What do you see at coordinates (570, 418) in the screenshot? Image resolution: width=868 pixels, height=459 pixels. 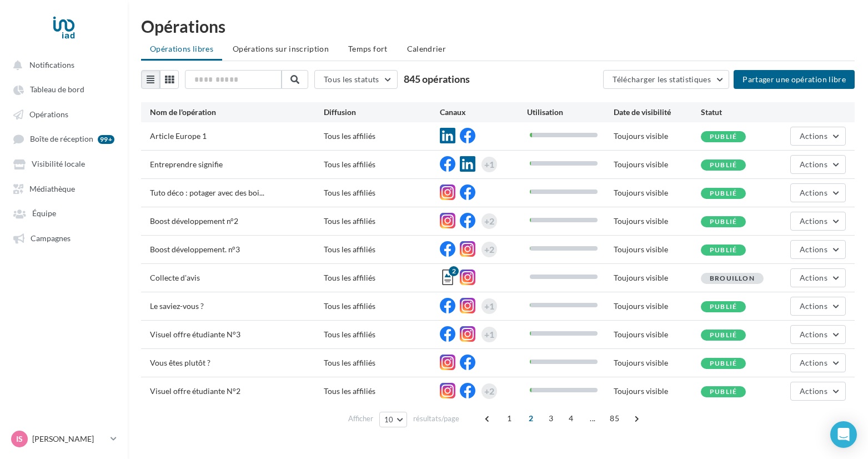 I see `span: 4` at bounding box center [570, 418].